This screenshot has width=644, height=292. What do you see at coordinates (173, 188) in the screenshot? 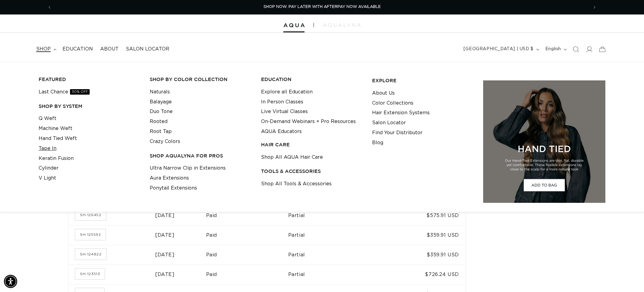
I see `a: Ponytail Extensions` at bounding box center [173, 188].